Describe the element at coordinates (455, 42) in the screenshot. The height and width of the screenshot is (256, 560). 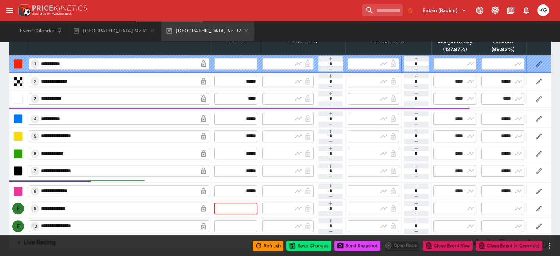
I see `span: Margin Decay` at that location.